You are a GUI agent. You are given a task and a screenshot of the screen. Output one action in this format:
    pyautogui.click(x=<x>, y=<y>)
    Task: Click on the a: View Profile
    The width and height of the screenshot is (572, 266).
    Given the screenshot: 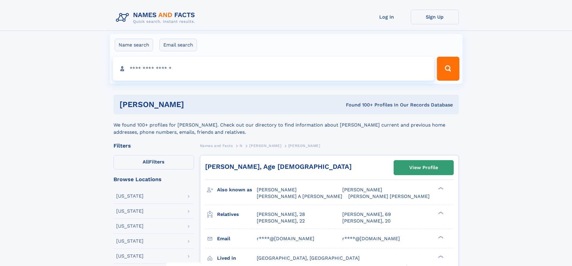 What is the action you would take?
    pyautogui.click(x=424, y=168)
    